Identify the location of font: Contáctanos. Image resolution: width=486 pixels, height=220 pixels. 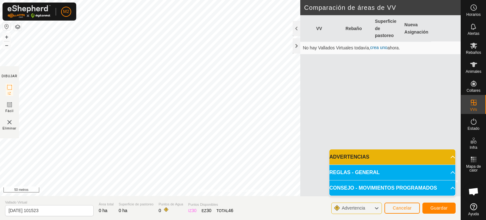
(252, 190).